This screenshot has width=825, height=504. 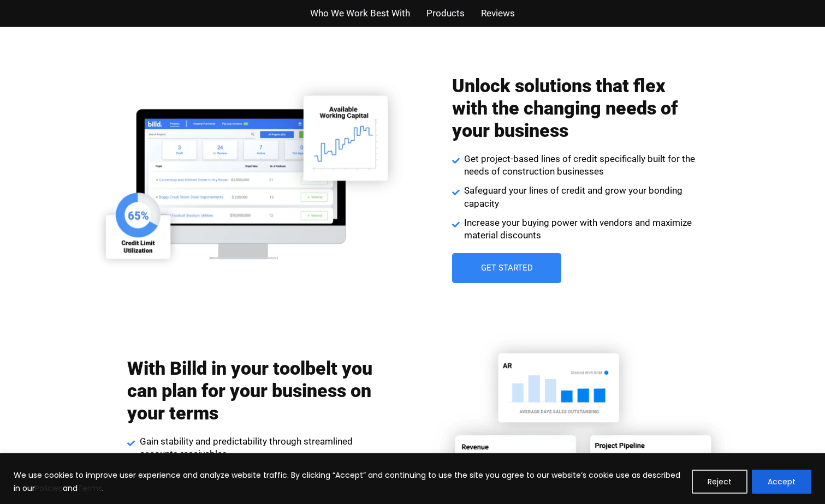 What do you see at coordinates (506, 268) in the screenshot?
I see `a: Get Started` at bounding box center [506, 268].